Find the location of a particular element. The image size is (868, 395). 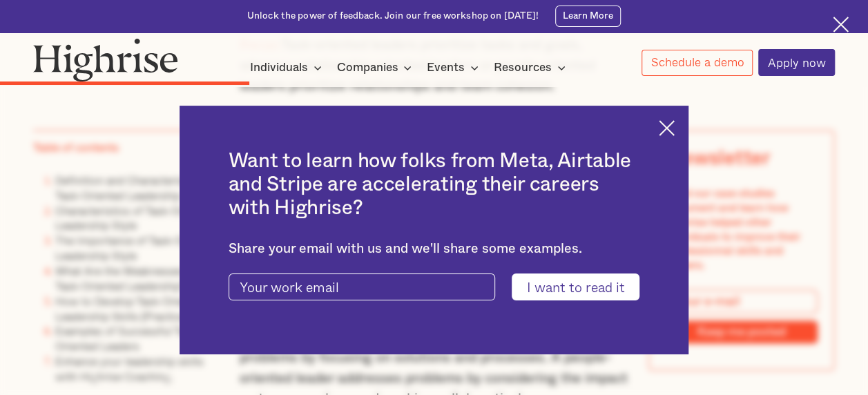

input: Your work email is located at coordinates (362, 286).